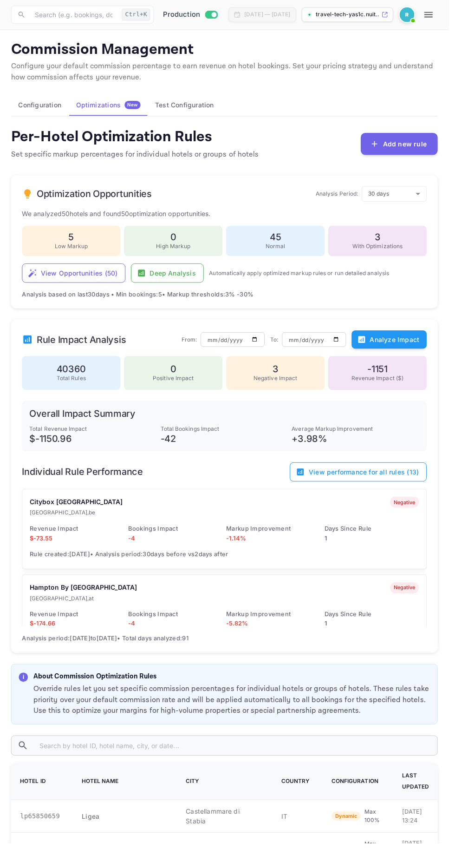 This screenshot has height=855, width=455. What do you see at coordinates (124, 827) in the screenshot?
I see `td: Ligea` at bounding box center [124, 827].